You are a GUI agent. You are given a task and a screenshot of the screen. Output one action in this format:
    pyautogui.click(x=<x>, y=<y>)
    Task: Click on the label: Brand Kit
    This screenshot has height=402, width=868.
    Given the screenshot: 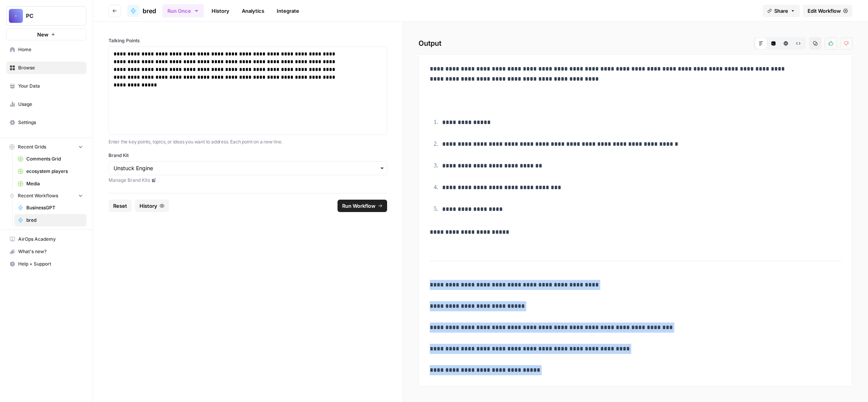 What is the action you would take?
    pyautogui.click(x=248, y=155)
    